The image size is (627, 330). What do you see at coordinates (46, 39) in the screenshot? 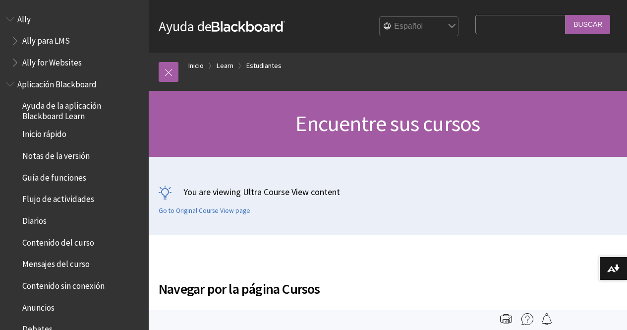
I see `span: Ally para LMS` at bounding box center [46, 39].